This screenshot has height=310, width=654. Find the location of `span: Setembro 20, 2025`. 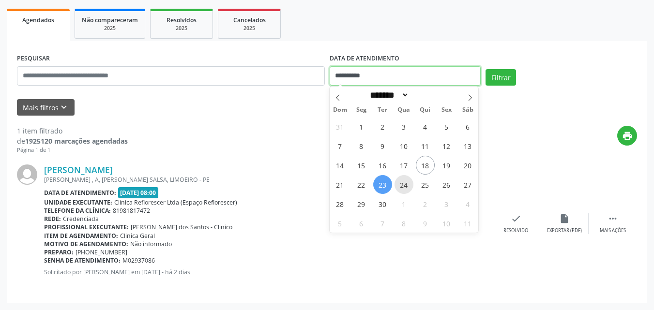

span: Setembro 20, 2025 is located at coordinates (468, 165).